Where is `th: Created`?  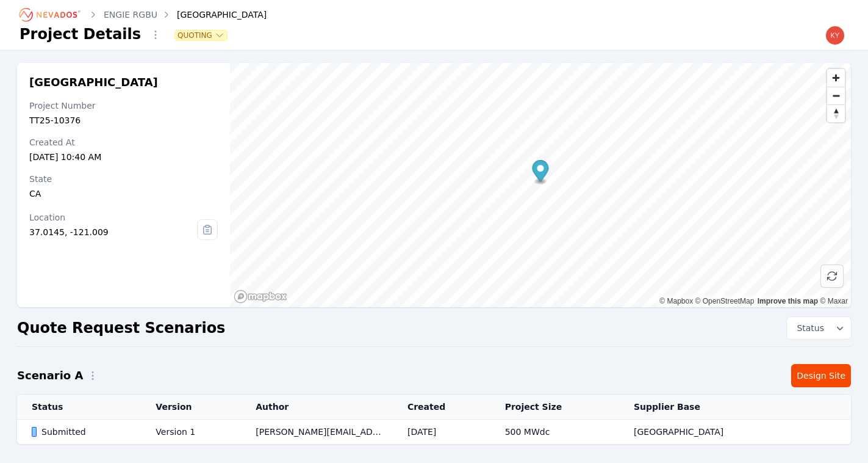 th: Created is located at coordinates (442, 406).